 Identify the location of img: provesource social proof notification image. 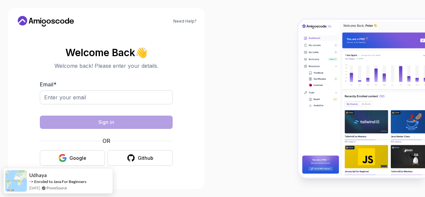
(16, 181).